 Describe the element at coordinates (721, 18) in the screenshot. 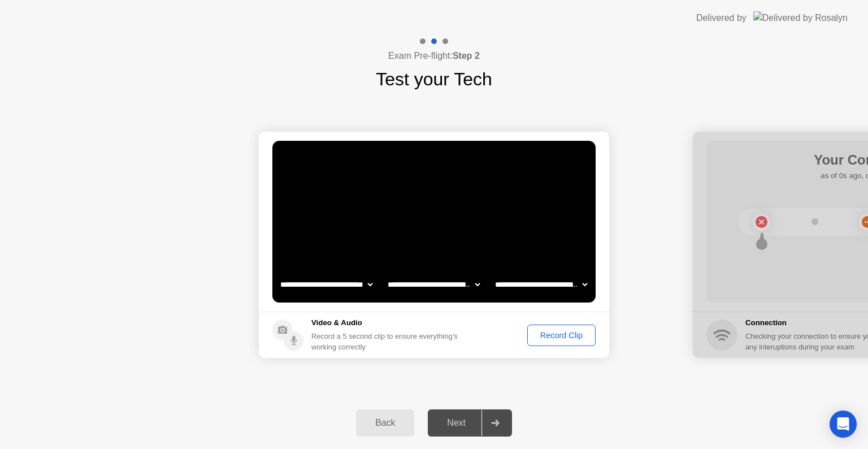

I see `div: Delivered by` at that location.